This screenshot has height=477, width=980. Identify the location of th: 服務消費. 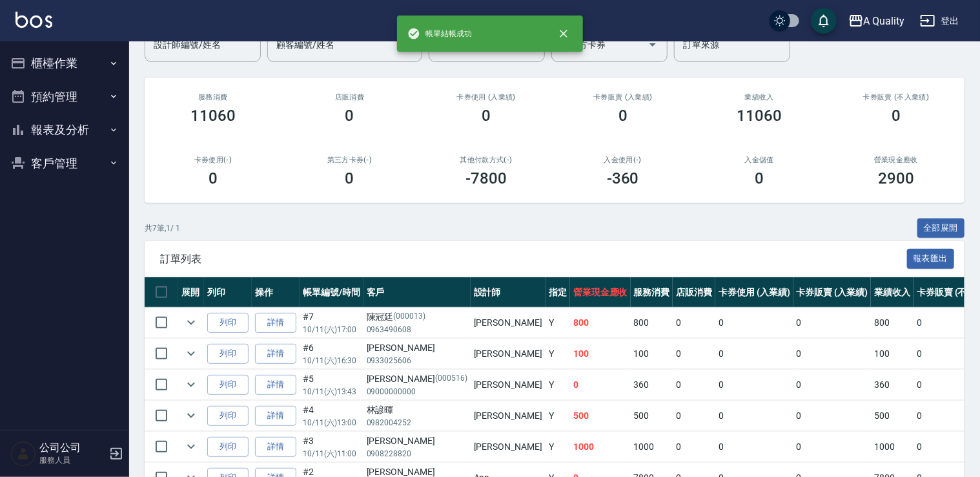
(652, 292).